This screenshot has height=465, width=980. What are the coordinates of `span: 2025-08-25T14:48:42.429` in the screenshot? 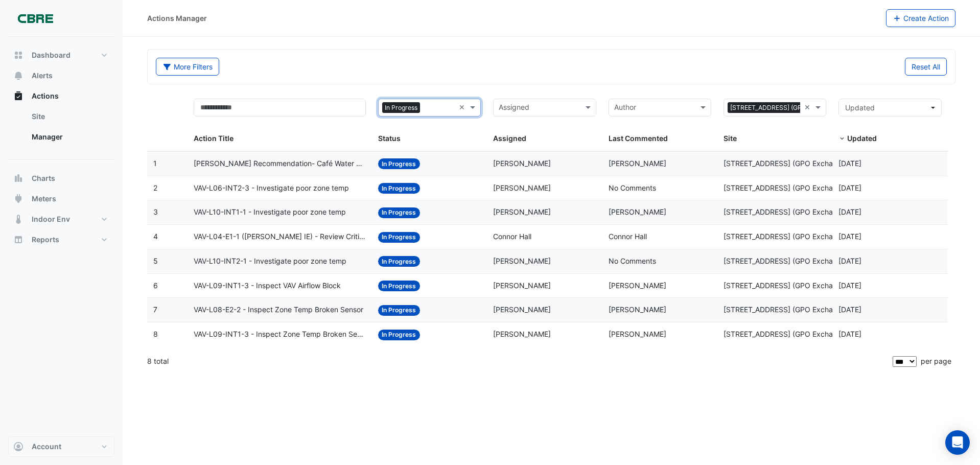 It's located at (850, 163).